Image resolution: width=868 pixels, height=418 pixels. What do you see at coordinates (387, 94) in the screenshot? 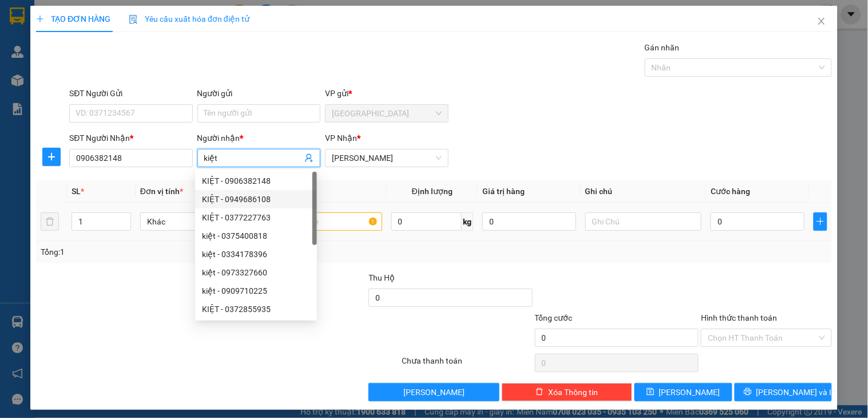
I see `div: VP gửi` at bounding box center [387, 94].